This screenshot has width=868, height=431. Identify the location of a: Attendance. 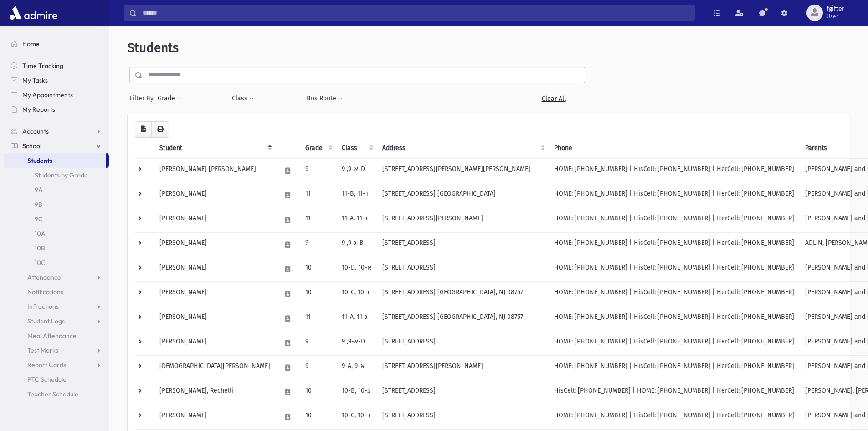
(56, 277).